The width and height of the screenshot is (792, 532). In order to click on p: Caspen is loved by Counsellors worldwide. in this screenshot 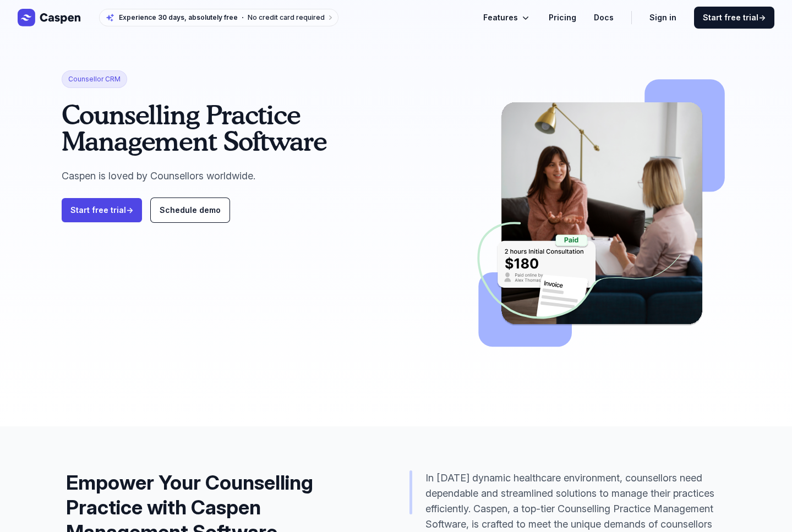, I will do `click(259, 176)`.